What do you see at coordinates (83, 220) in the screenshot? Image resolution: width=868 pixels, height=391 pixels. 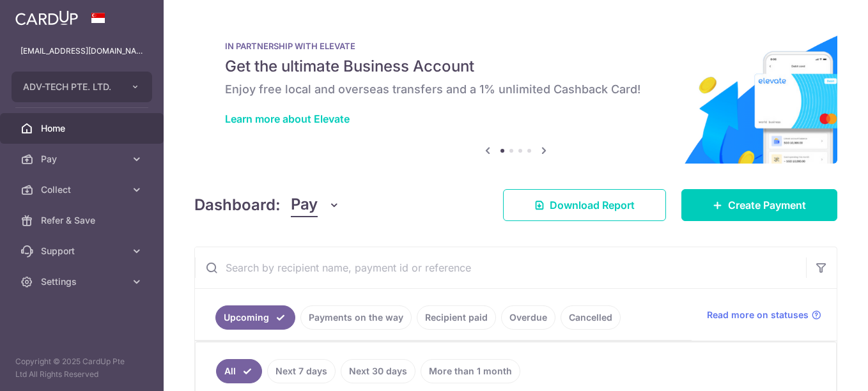 I see `span: Refer & Save` at bounding box center [83, 220].